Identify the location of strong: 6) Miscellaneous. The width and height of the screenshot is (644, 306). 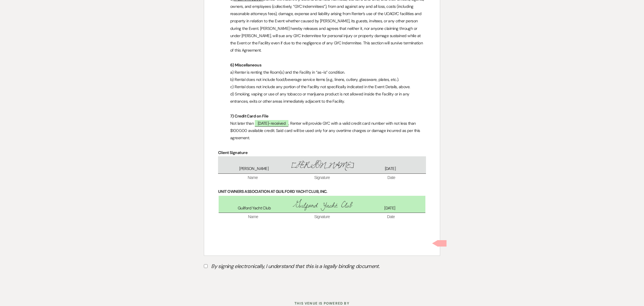
(246, 65).